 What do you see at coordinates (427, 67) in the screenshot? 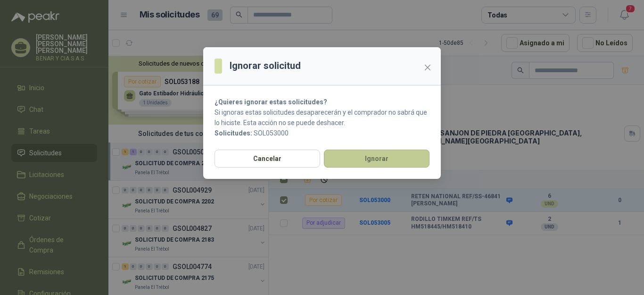
I see `button: Close` at bounding box center [427, 67].